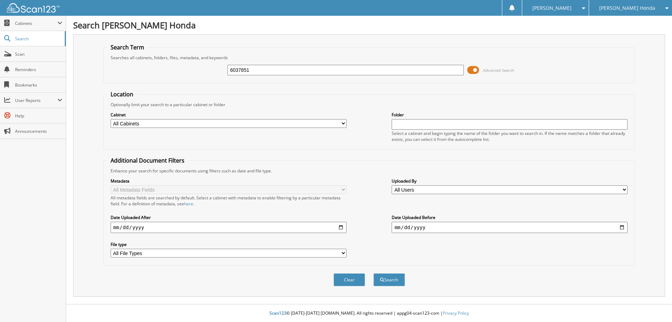  What do you see at coordinates (229, 181) in the screenshot?
I see `label: Metadata` at bounding box center [229, 181].